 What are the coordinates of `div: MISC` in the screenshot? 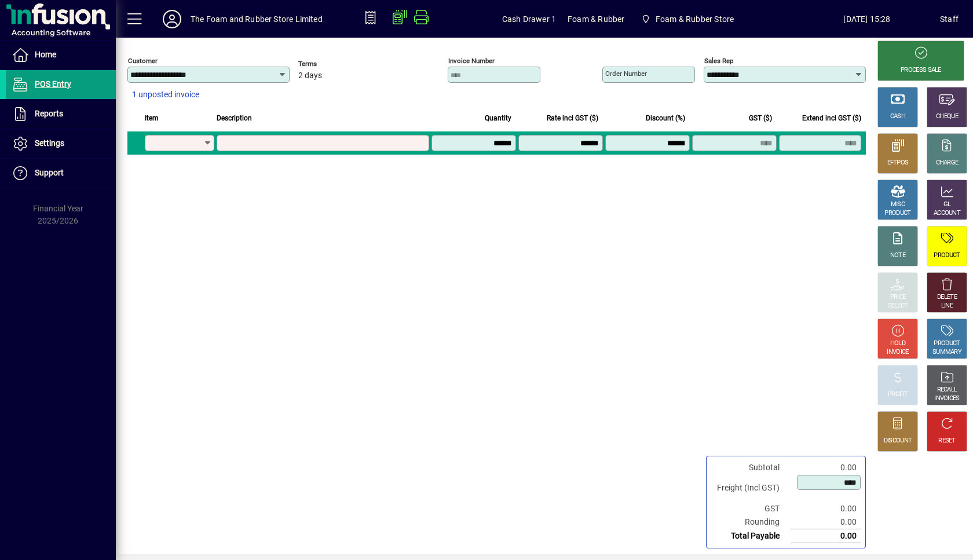 It's located at (898, 205).